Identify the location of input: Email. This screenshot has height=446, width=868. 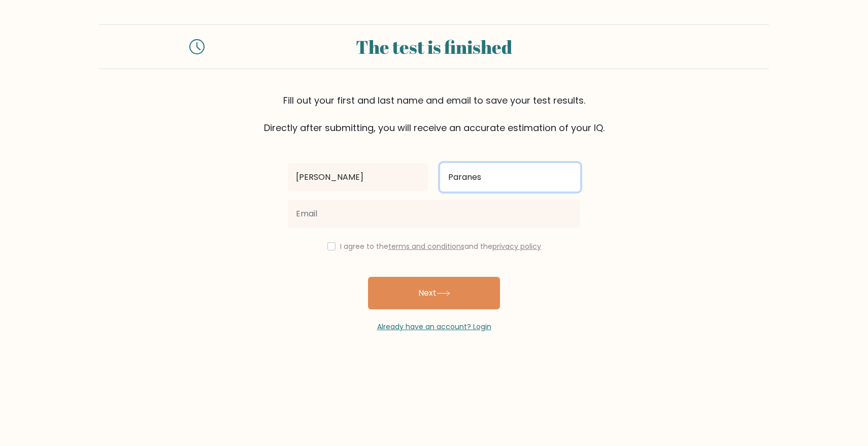
(434, 214).